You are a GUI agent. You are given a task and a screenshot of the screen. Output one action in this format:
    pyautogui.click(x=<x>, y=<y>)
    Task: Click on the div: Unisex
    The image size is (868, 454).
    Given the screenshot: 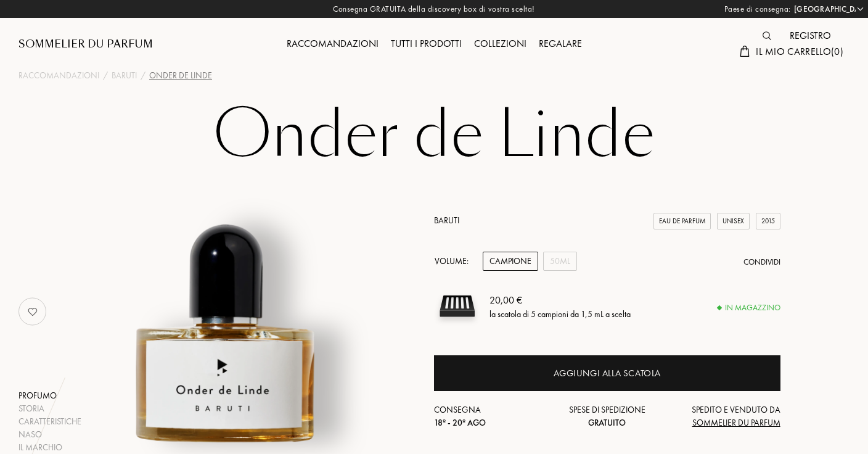 What is the action you would take?
    pyautogui.click(x=733, y=221)
    